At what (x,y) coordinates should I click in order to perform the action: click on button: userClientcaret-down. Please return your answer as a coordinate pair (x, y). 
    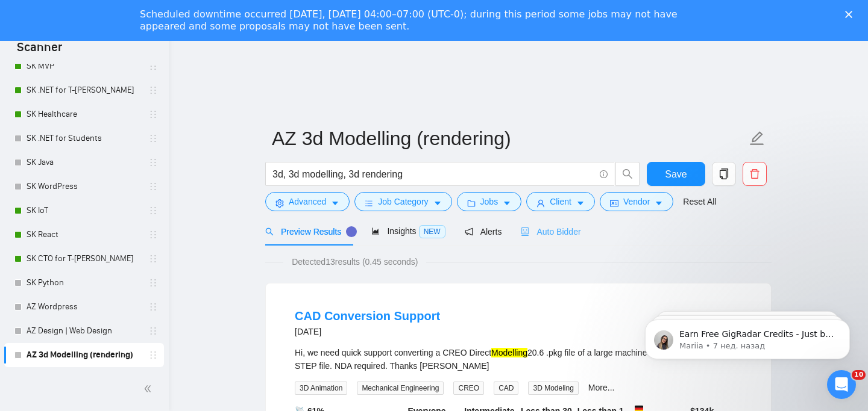
    Looking at the image, I should click on (561, 201).